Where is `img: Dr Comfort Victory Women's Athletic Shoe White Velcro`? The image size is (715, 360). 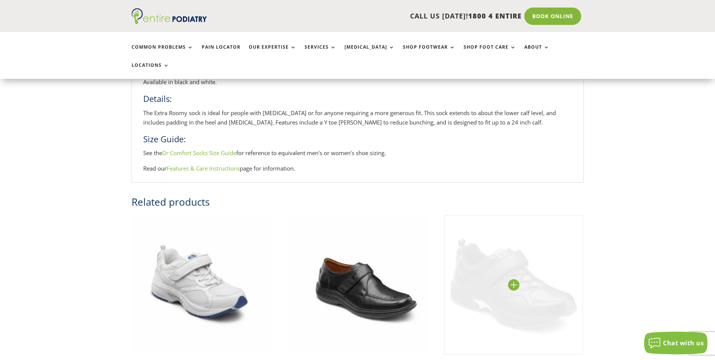 img: Dr Comfort Victory Women's Athletic Shoe White Velcro is located at coordinates (201, 284).